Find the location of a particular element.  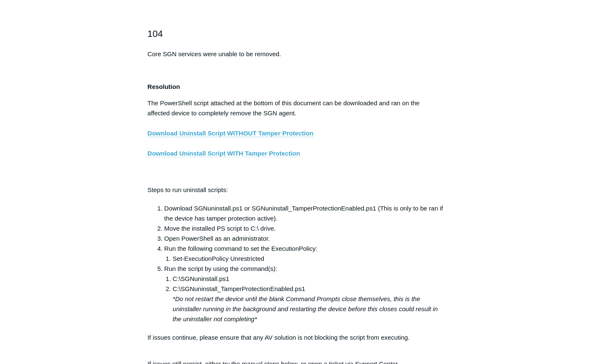

li: Run the script by using the command(s): is located at coordinates (304, 294).